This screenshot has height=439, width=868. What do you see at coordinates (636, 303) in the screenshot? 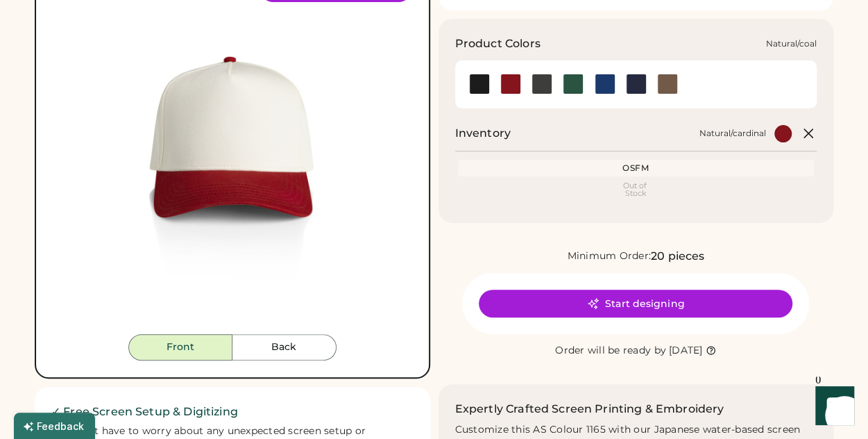
I see `button: Start designing` at bounding box center [636, 303].